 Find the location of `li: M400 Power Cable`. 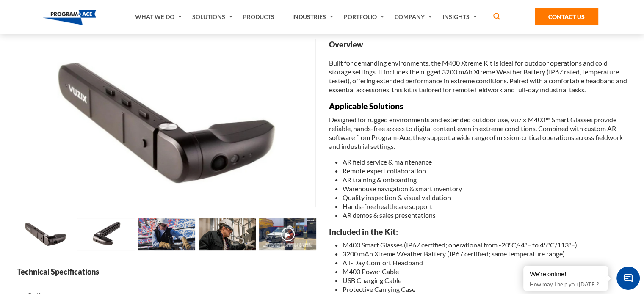

li: M400 Power Cable is located at coordinates (485, 271).